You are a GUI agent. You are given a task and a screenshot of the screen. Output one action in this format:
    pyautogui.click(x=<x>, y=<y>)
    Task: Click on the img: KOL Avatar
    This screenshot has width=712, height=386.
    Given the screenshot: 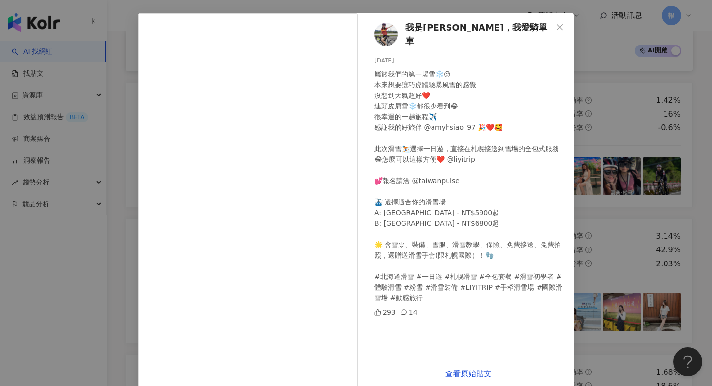 What is the action you would take?
    pyautogui.click(x=386, y=34)
    